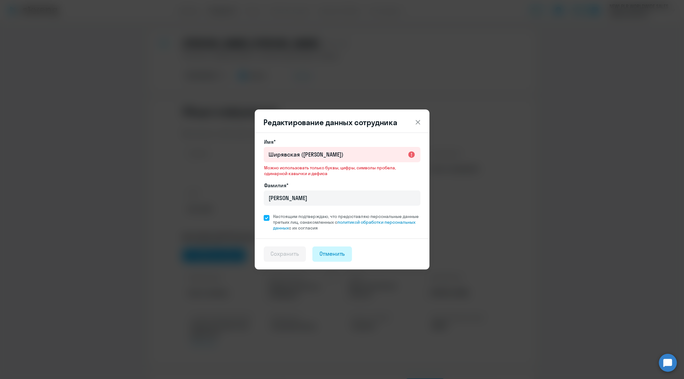 The width and height of the screenshot is (684, 379). What do you see at coordinates (347, 222) in the screenshot?
I see `span: Настоящим подтверждаю, что предоставляю персональные данные третьих лиц, ознакомленных с с их сог...` at bounding box center [347, 222].